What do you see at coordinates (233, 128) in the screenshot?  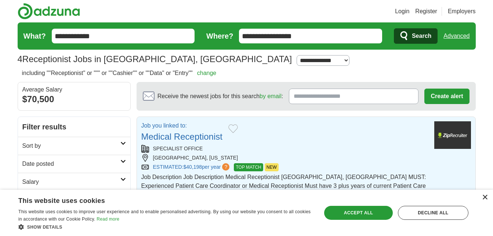 I see `button: Add to favorite jobs` at bounding box center [233, 128].